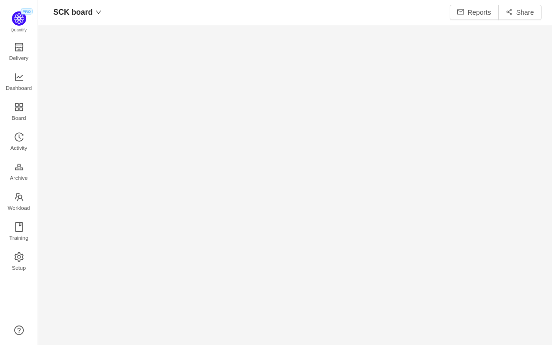 The height and width of the screenshot is (345, 552). I want to click on img: Quantify, so click(19, 19).